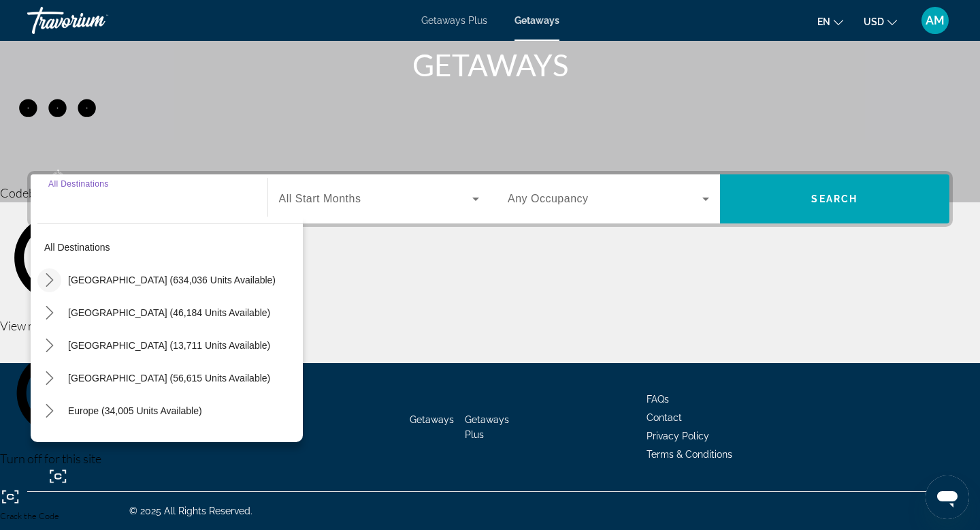 The height and width of the screenshot is (530, 980). What do you see at coordinates (182, 312) in the screenshot?
I see `button: Select destination: Mexico (46,184 units available)` at bounding box center [182, 312].